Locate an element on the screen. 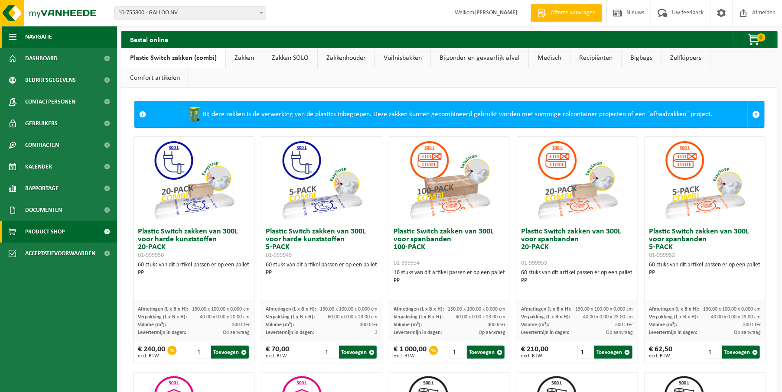 The width and height of the screenshot is (782, 392). span: Contracten is located at coordinates (42, 145).